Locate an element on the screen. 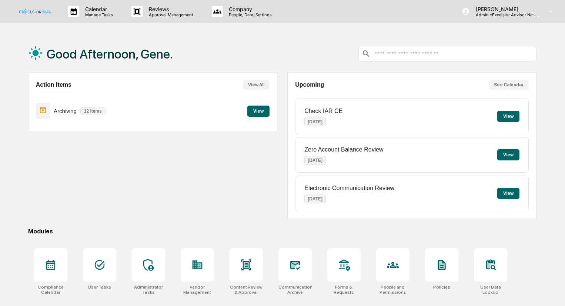 The height and width of the screenshot is (306, 565). h2: Action Items is located at coordinates (54, 85).